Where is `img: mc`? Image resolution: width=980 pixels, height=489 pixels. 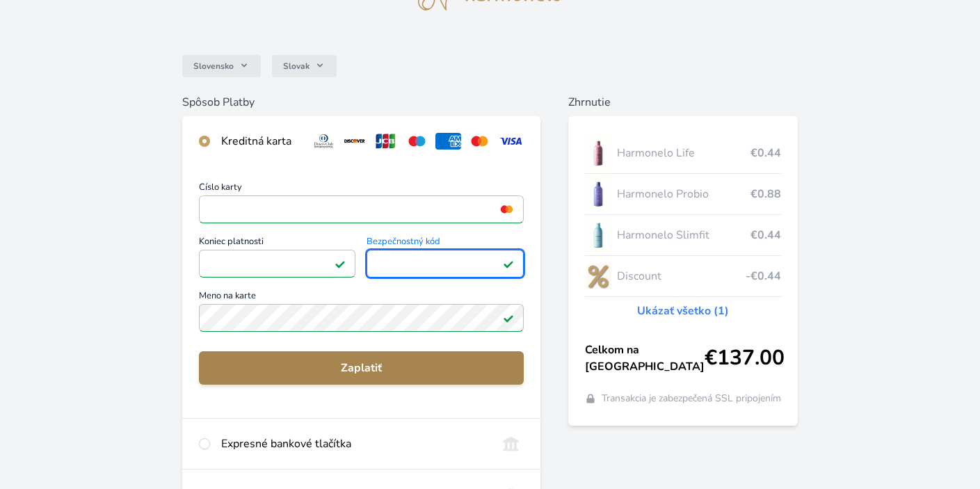 img: mc is located at coordinates (506, 209).